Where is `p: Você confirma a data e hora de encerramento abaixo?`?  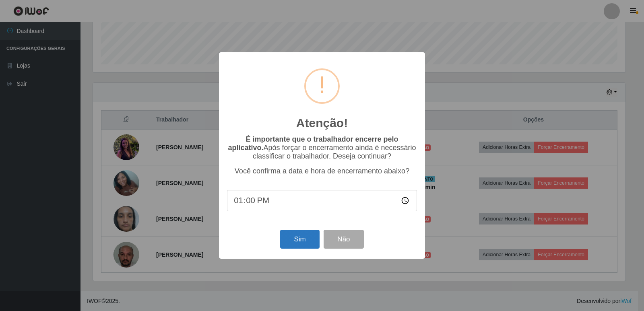
p: Você confirma a data e hora de encerramento abaixo? is located at coordinates (322, 171).